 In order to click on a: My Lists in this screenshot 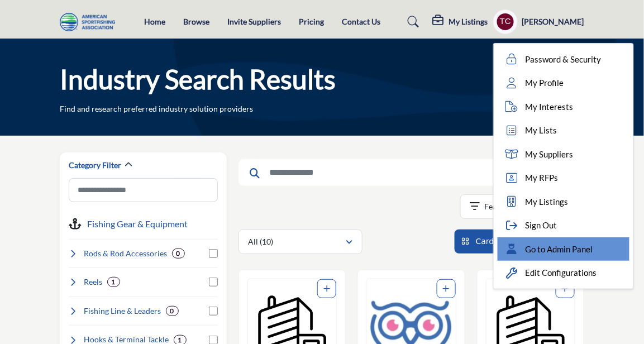, I will do `click(564, 130)`.